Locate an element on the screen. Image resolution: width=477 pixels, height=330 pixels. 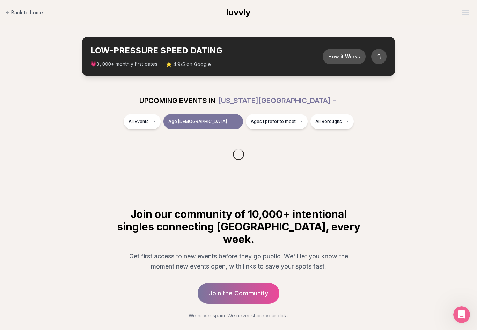
span: Clear age is located at coordinates (234, 122).